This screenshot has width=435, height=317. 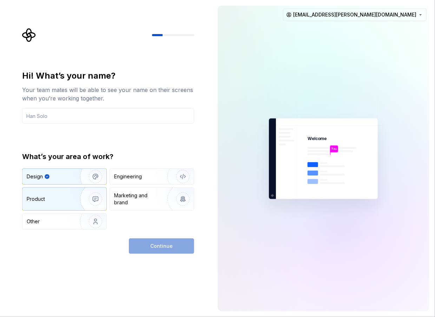 I want to click on svg: Supernova Logo, so click(x=29, y=35).